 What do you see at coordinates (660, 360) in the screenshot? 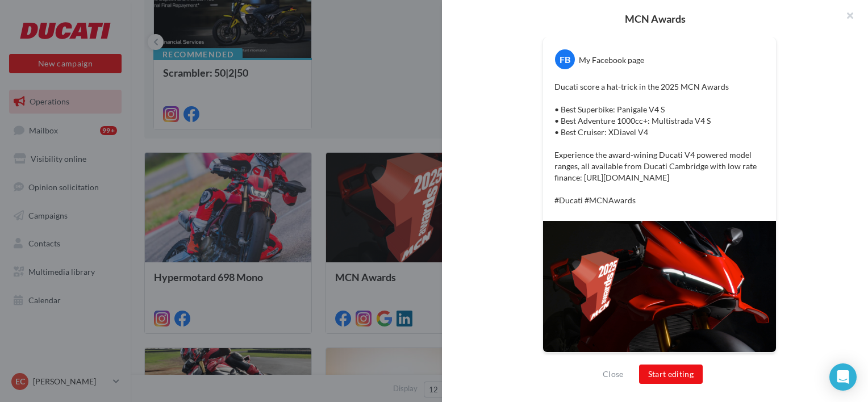
I see `div: Non-contractual preview` at bounding box center [660, 360].